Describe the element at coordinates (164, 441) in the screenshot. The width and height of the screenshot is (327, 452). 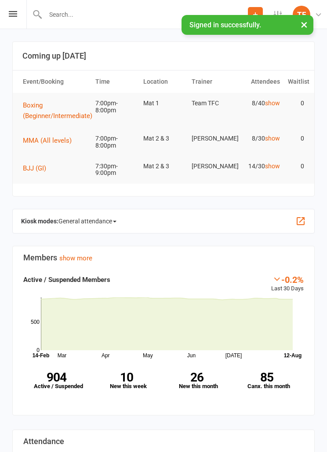
I see `h3: Attendance` at that location.